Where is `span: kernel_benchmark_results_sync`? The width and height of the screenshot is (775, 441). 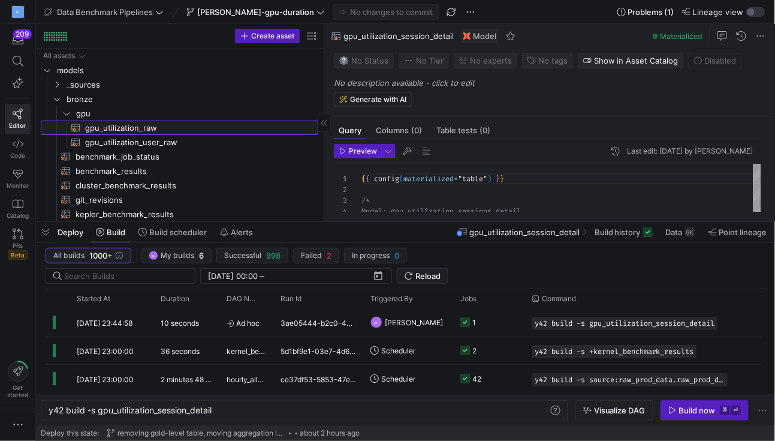
span: kernel_benchmark_results_sync is located at coordinates (246, 351).